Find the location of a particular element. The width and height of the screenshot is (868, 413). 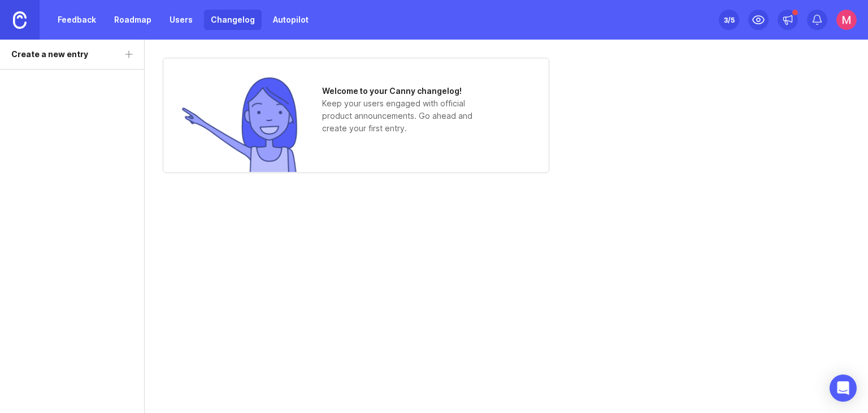

div: Create a new entry is located at coordinates (49, 55).